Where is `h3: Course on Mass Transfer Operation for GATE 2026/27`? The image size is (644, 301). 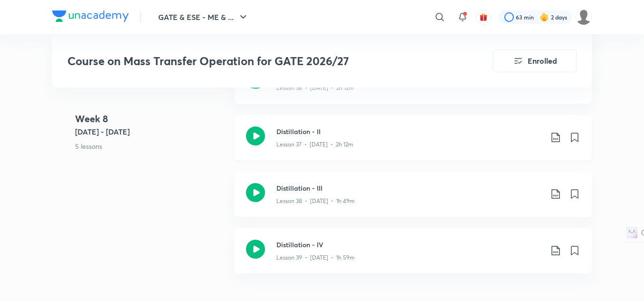
h3: Course on Mass Transfer Operation for GATE 2026/27 is located at coordinates (253, 61).